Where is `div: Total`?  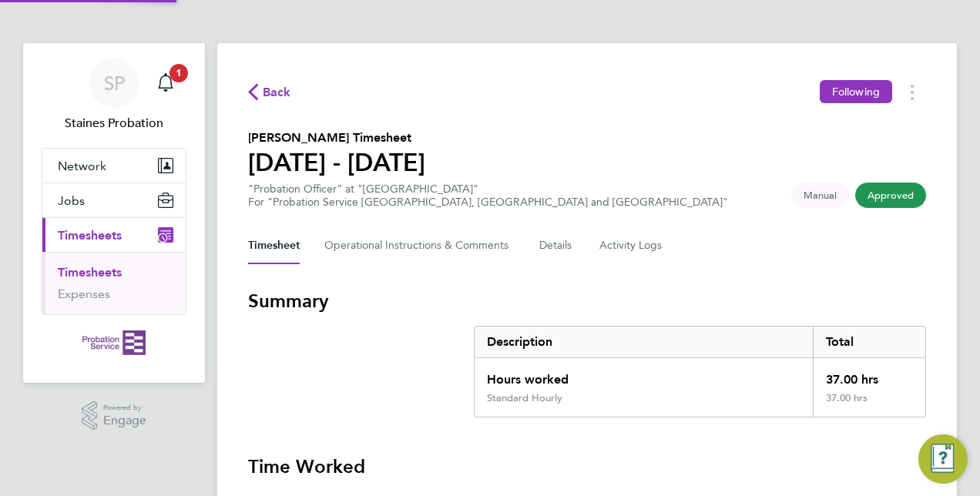
div: Total is located at coordinates (869, 341).